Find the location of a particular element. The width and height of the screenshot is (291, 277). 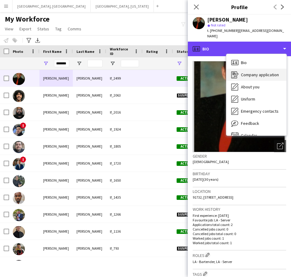

span: Workforce ID is located at coordinates (121, 51).